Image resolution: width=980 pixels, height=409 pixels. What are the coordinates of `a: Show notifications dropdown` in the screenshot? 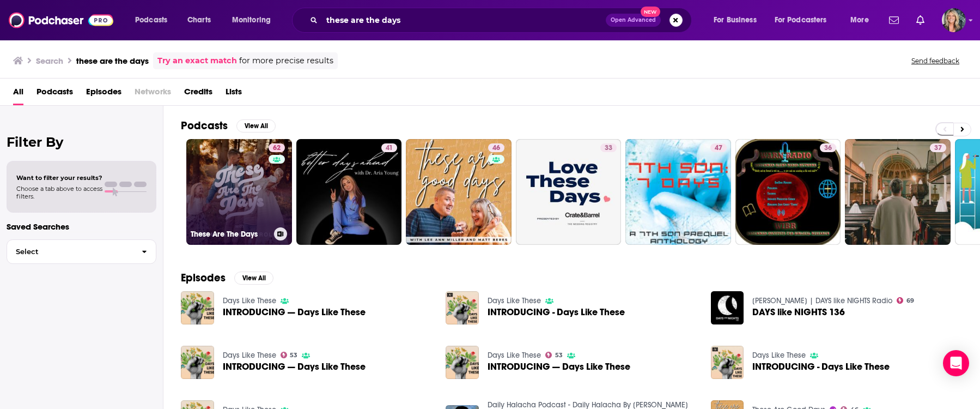 It's located at (894, 20).